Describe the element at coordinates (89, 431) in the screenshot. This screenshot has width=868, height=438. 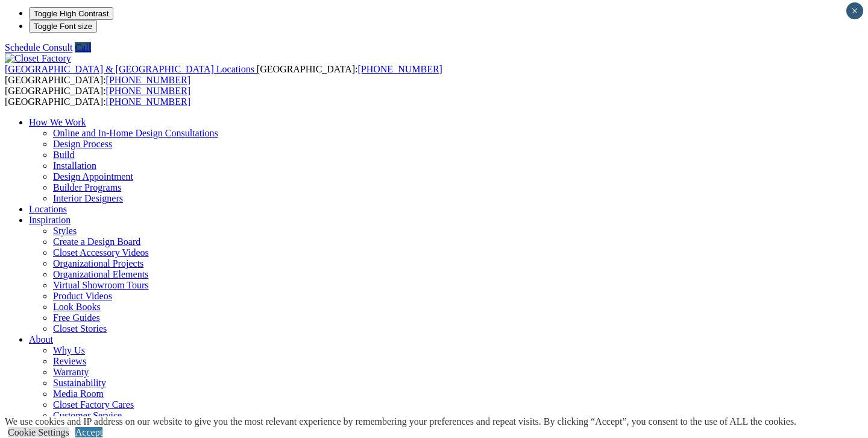
I see `a: Accept` at that location.